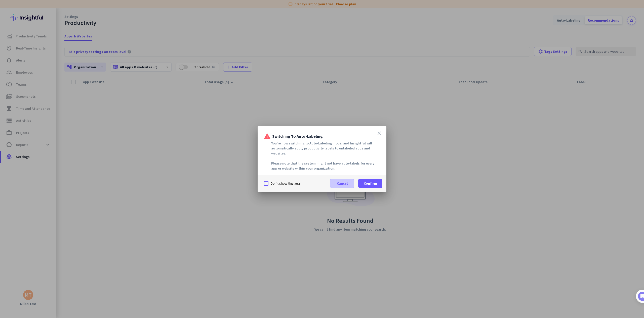 The image size is (644, 318). What do you see at coordinates (379, 133) in the screenshot?
I see `i: close` at bounding box center [379, 133].